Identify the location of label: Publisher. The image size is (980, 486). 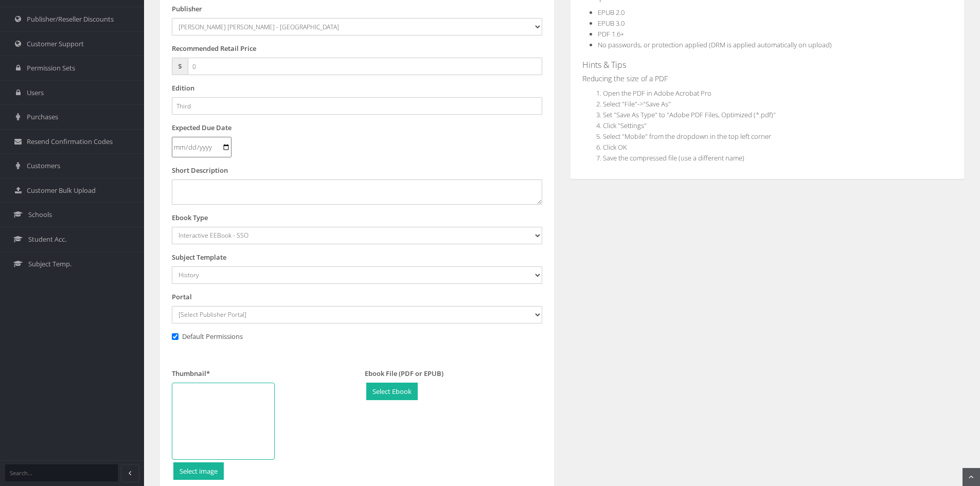
(187, 8).